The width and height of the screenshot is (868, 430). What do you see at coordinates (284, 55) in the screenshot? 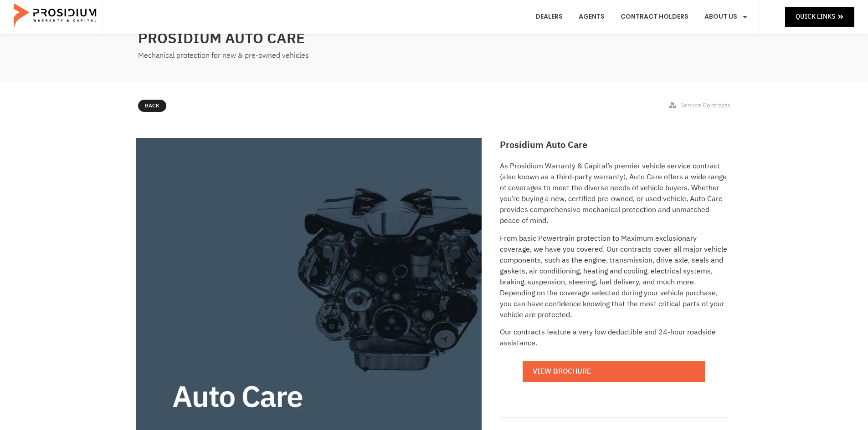
I see `div: Mechanical protection for new & pre-owned vehicles` at bounding box center [284, 55].